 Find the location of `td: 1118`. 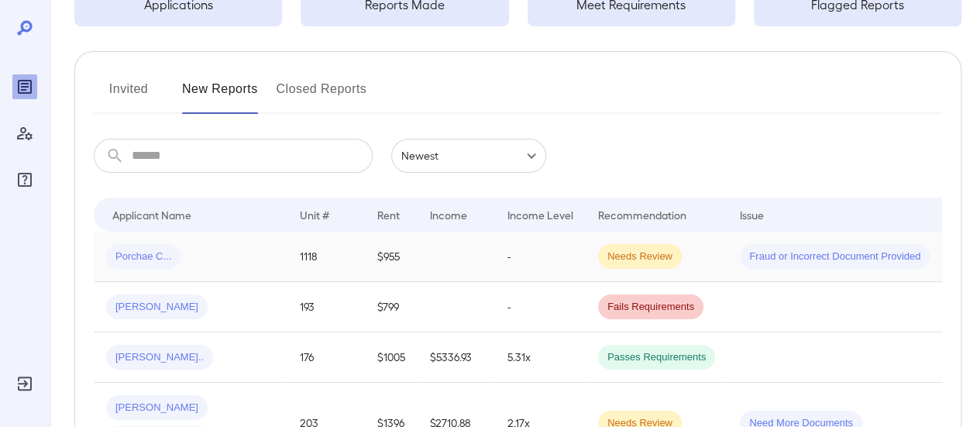

td: 1118 is located at coordinates (326, 256).